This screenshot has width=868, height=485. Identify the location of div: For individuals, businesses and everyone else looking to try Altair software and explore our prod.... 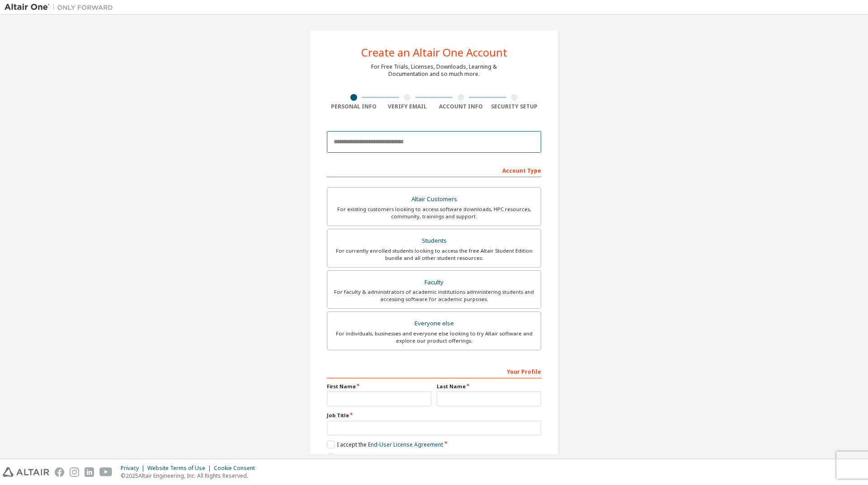
(434, 337).